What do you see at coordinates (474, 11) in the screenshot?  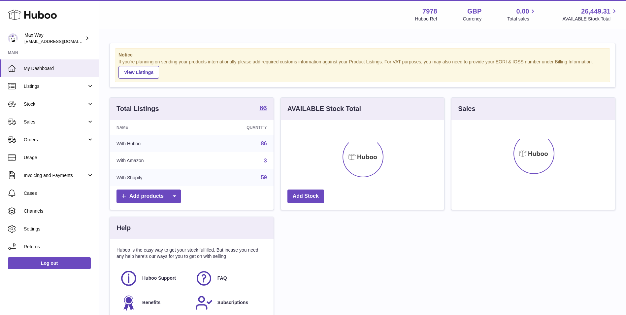 I see `strong: GBP` at bounding box center [474, 11].